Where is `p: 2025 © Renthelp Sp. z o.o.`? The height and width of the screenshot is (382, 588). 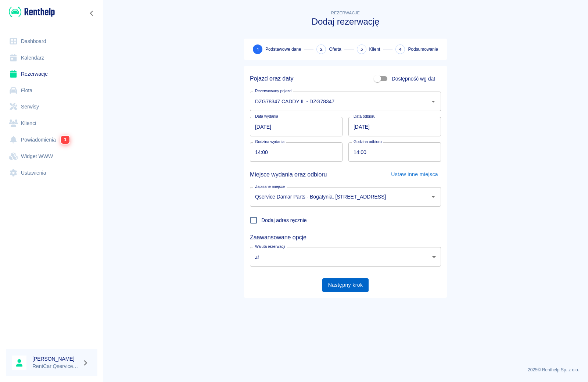
p: 2025 © Renthelp Sp. z o.o. is located at coordinates (346, 370).